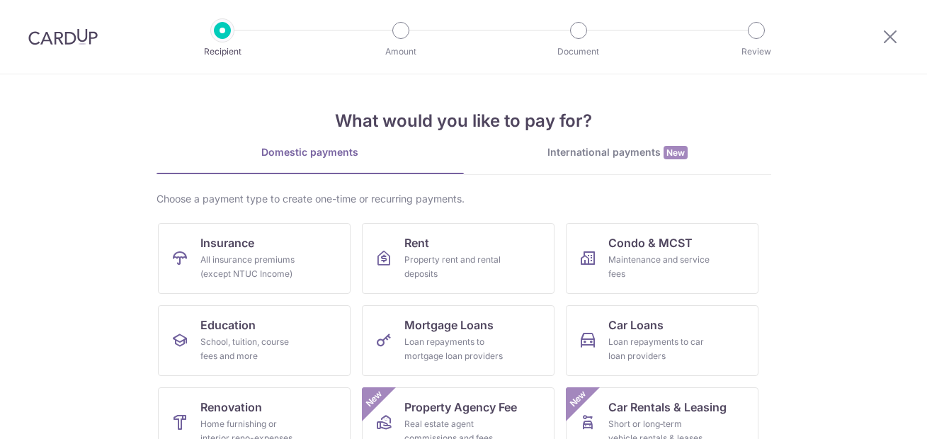 The width and height of the screenshot is (927, 439). What do you see at coordinates (455, 267) in the screenshot?
I see `div: Property rent and rental deposits` at bounding box center [455, 267].